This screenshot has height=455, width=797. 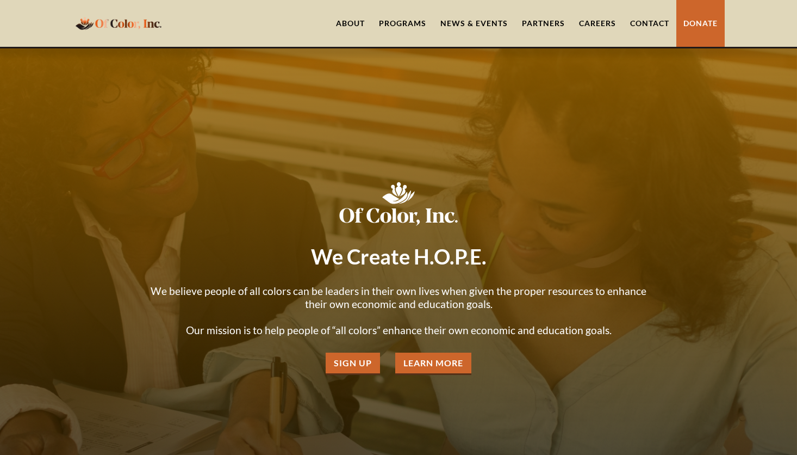 I want to click on strong: We Create H.O.P.E., so click(x=399, y=256).